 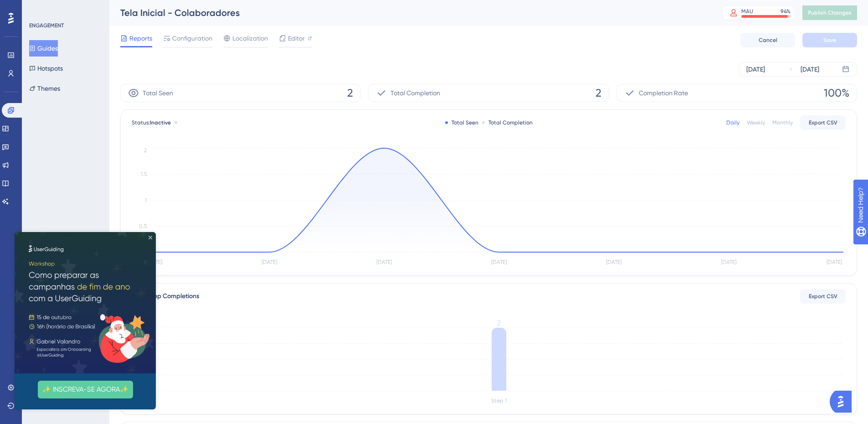 What do you see at coordinates (44, 48) in the screenshot?
I see `button: Guides` at bounding box center [44, 48].